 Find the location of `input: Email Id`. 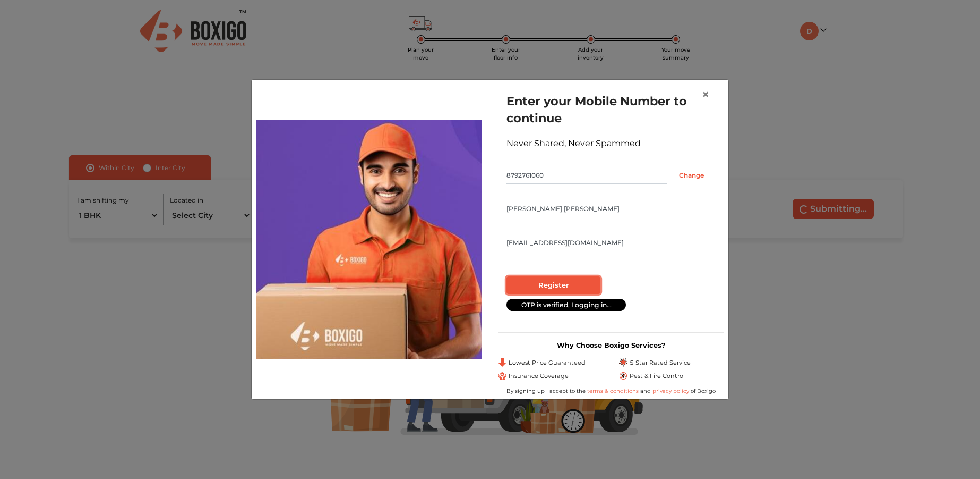

input: Email Id is located at coordinates (611, 243).